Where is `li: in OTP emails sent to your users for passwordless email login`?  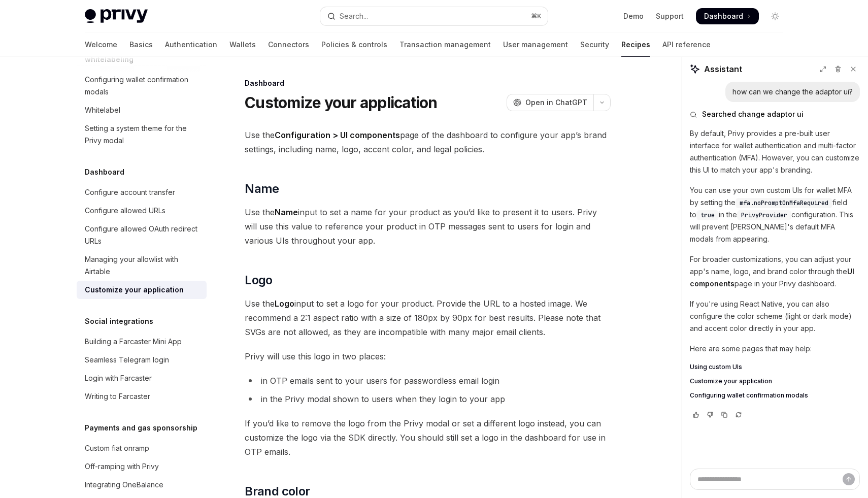
li: in OTP emails sent to your users for passwordless email login is located at coordinates (428, 381).